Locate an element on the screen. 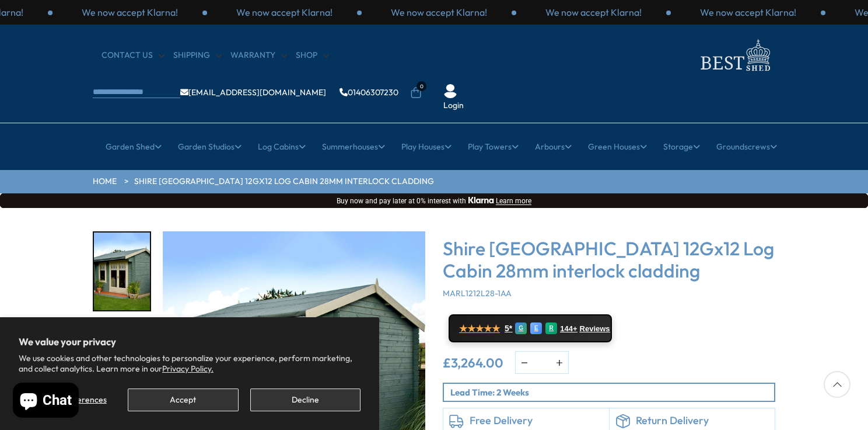  a: 01406307230 is located at coordinates (369, 92).